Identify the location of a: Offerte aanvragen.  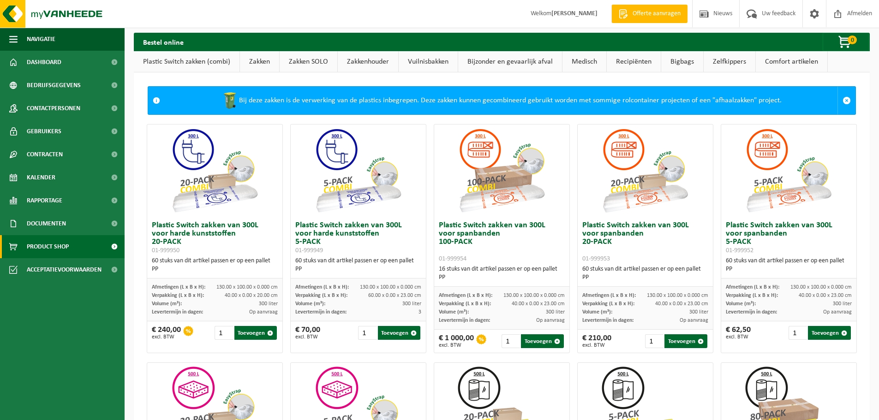
(649, 14).